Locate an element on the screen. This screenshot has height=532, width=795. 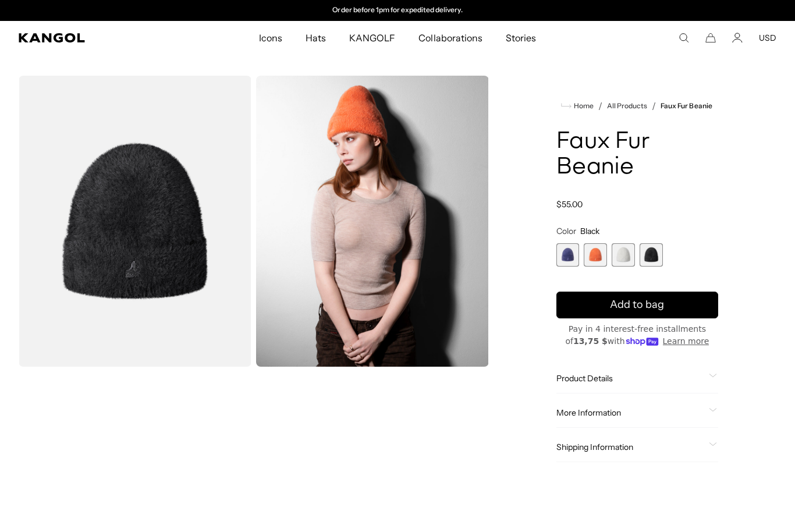
a: Home is located at coordinates (577, 106).